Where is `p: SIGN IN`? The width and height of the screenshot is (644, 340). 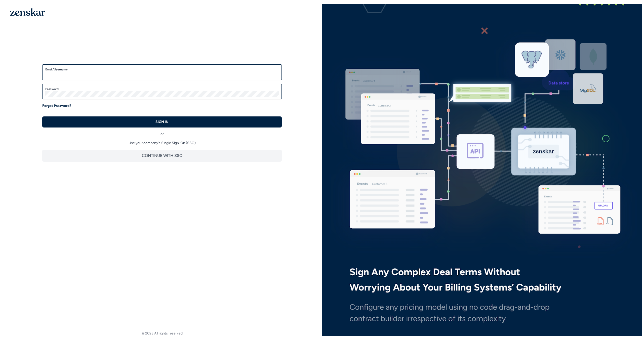 p: SIGN IN is located at coordinates (162, 122).